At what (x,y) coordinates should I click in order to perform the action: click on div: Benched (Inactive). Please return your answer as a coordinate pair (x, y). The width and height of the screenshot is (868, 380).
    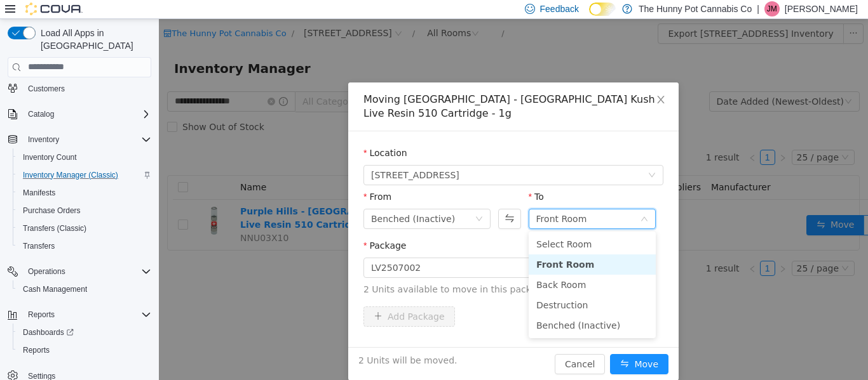
    Looking at the image, I should click on (254, 200).